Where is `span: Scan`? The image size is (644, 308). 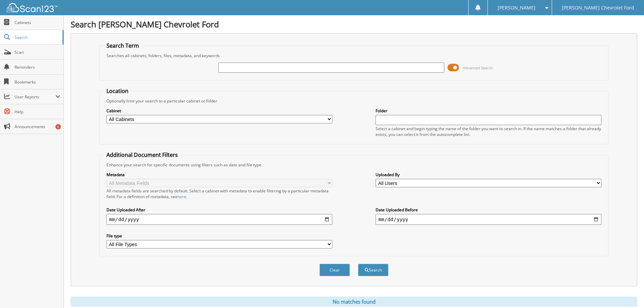 span: Scan is located at coordinates (37, 52).